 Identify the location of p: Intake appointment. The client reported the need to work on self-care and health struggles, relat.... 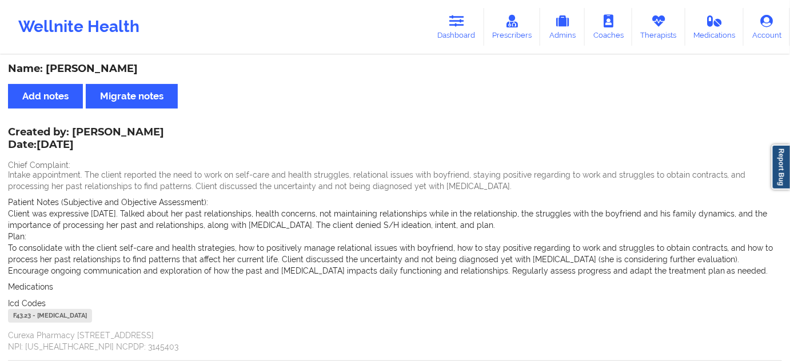
(395, 181).